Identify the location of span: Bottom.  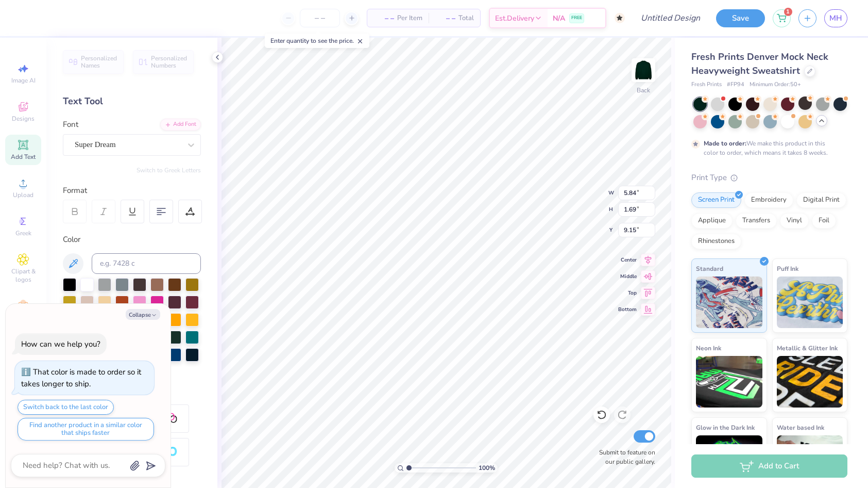
(627, 309).